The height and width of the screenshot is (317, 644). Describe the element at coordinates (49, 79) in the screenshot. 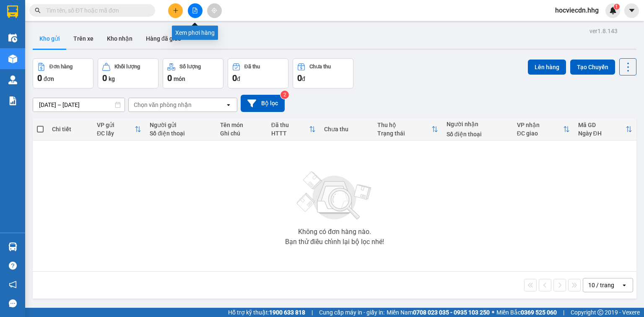

I see `span: đơn` at that location.